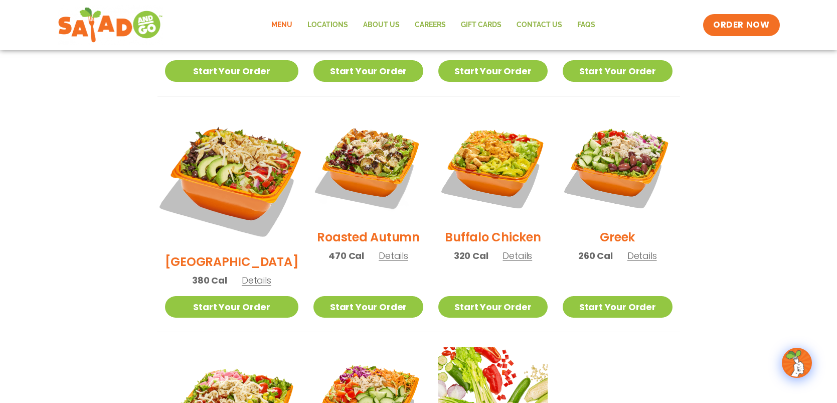  I want to click on img: wpChatIcon, so click(797, 363).